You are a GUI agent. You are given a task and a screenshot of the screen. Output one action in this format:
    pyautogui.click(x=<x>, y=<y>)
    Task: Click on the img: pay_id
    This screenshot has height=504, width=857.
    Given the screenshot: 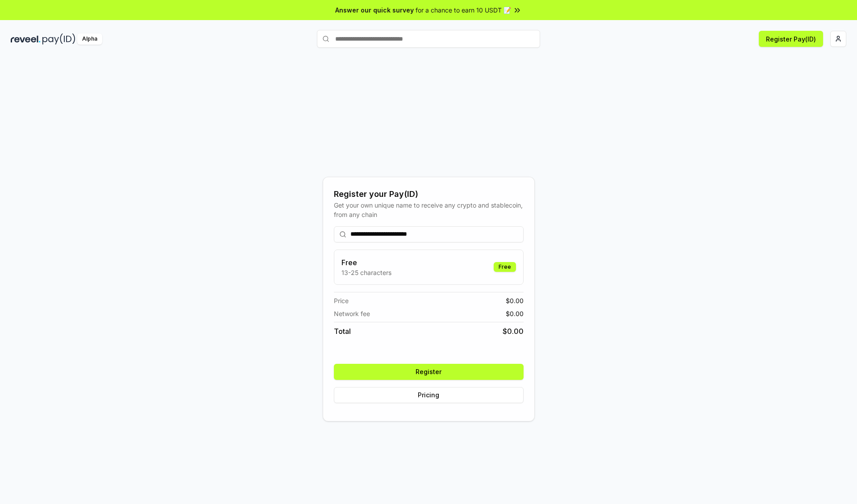 What is the action you would take?
    pyautogui.click(x=59, y=39)
    